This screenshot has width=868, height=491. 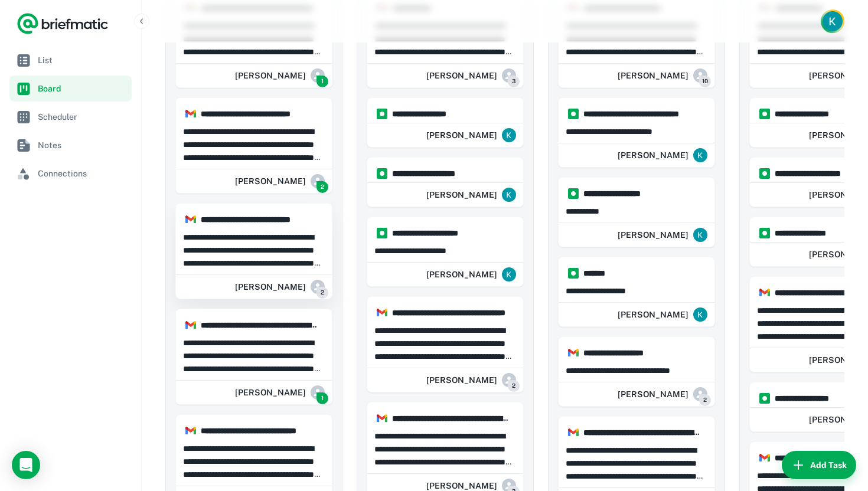 What do you see at coordinates (280, 287) in the screenshot?
I see `div: Kate H` at bounding box center [280, 287].